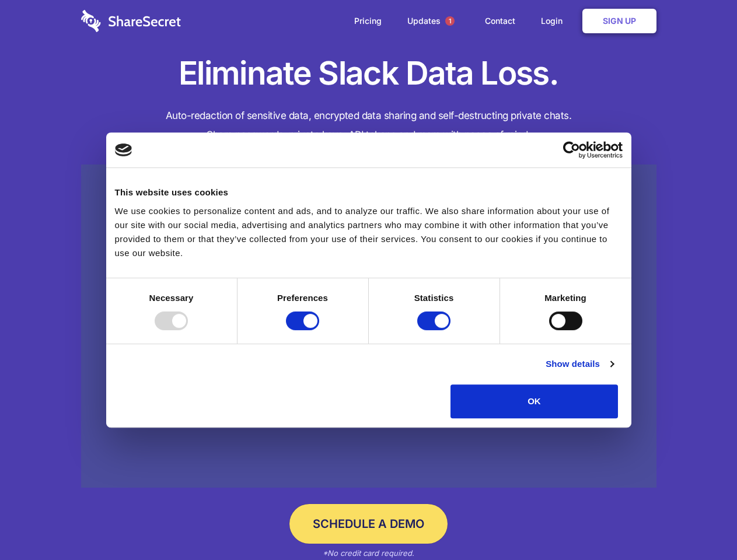 Image resolution: width=737 pixels, height=560 pixels. What do you see at coordinates (619, 21) in the screenshot?
I see `a: Sign Up` at bounding box center [619, 21].